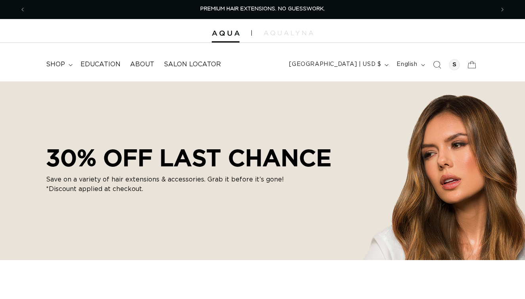  I want to click on button: Next announcement, so click(502, 10).